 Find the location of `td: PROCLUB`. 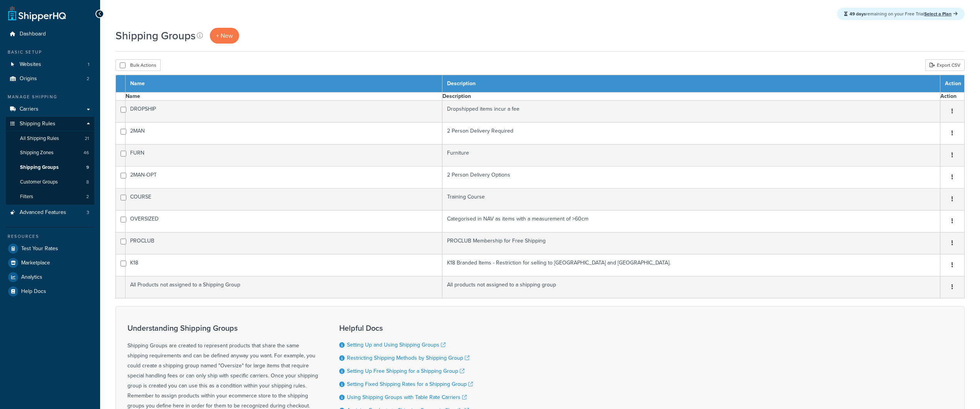

td: PROCLUB is located at coordinates (284, 243).